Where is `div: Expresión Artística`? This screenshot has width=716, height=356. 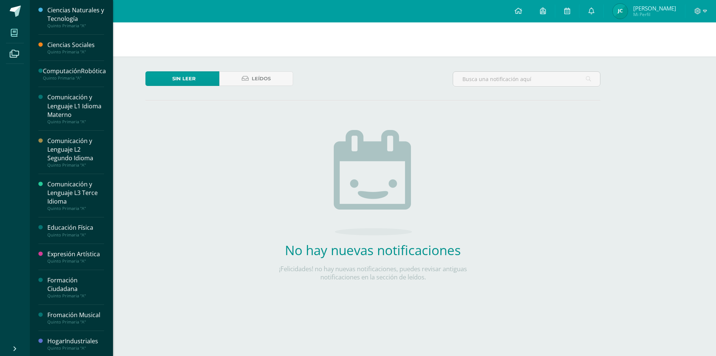 div: Expresión Artística is located at coordinates (76, 254).